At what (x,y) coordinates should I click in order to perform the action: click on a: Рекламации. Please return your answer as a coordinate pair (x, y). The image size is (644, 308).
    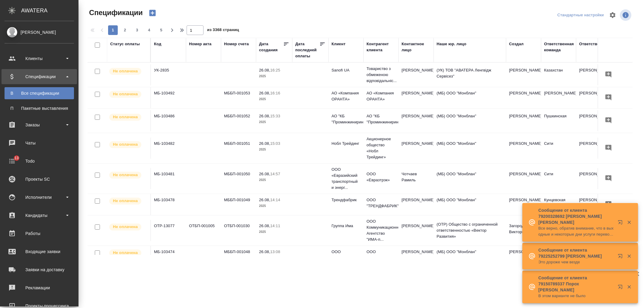
    Looking at the image, I should click on (39, 287).